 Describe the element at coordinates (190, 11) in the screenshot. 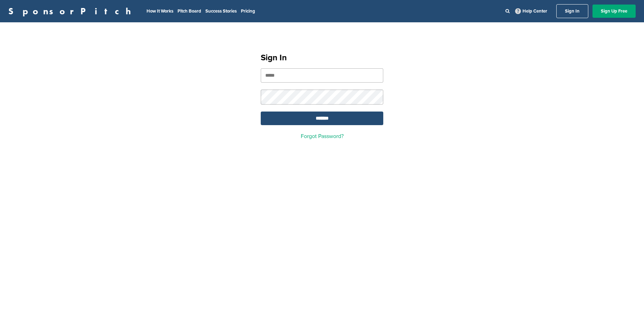

I see `a: Pitch Board` at that location.